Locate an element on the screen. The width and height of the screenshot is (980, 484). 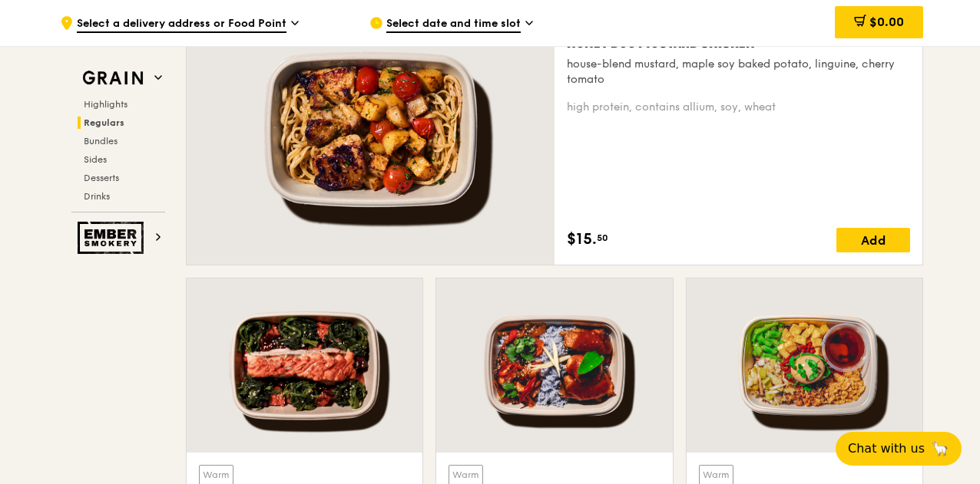
span: $0.00 is located at coordinates (886, 22).